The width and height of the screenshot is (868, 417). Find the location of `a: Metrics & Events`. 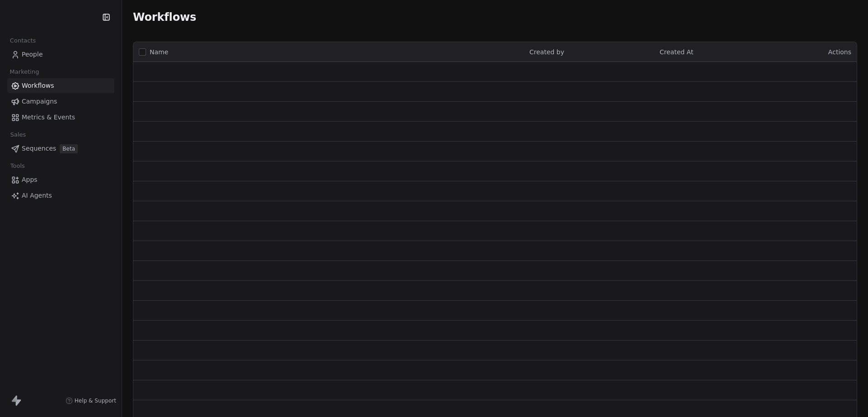

a: Metrics & Events is located at coordinates (61, 117).